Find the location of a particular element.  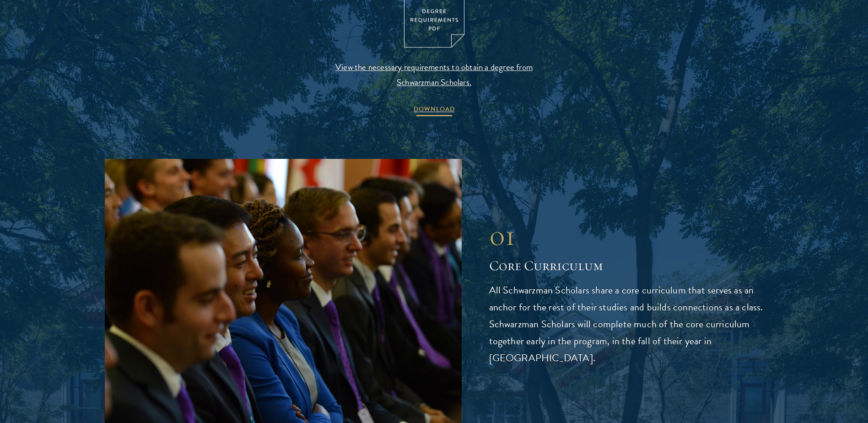

h2: Core Curriculum is located at coordinates (627, 266).